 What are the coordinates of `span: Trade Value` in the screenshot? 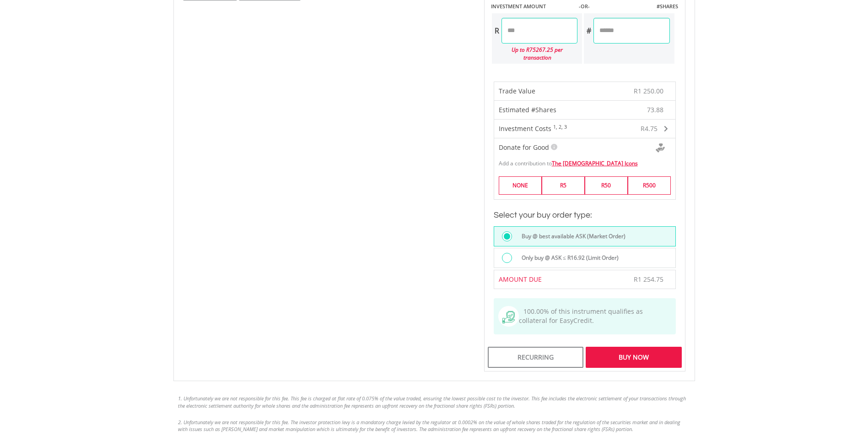 It's located at (517, 91).